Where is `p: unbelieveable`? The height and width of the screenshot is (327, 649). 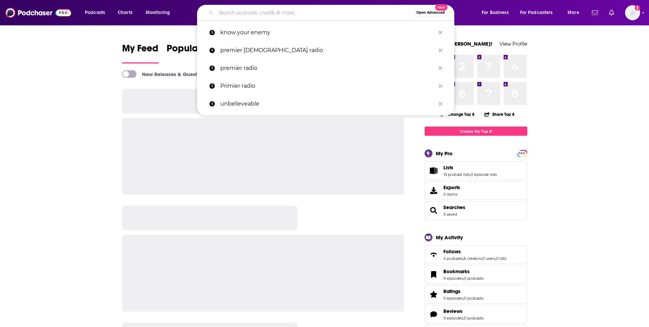 p: unbelieveable is located at coordinates (328, 104).